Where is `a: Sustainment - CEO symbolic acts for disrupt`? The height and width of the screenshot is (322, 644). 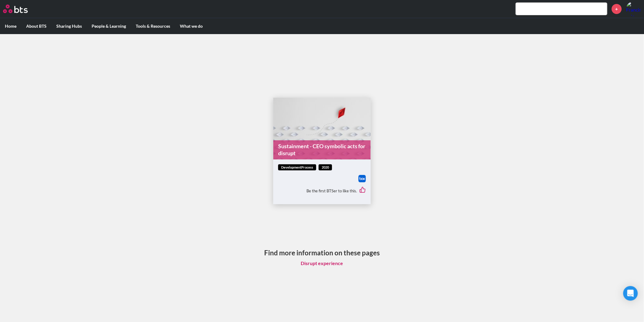
a: Sustainment - CEO symbolic acts for disrupt is located at coordinates (322, 150).